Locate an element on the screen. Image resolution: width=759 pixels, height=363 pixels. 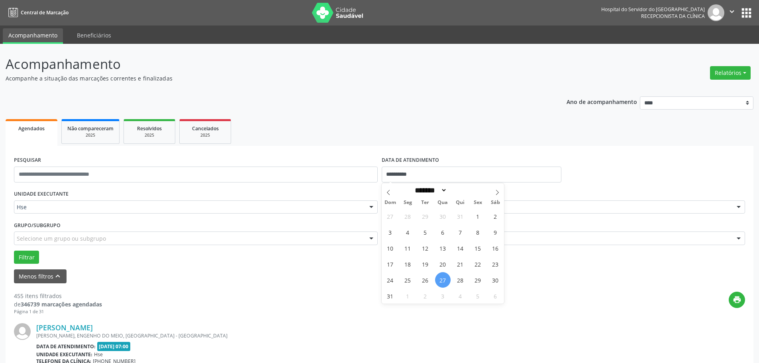
i: print is located at coordinates (737, 299).